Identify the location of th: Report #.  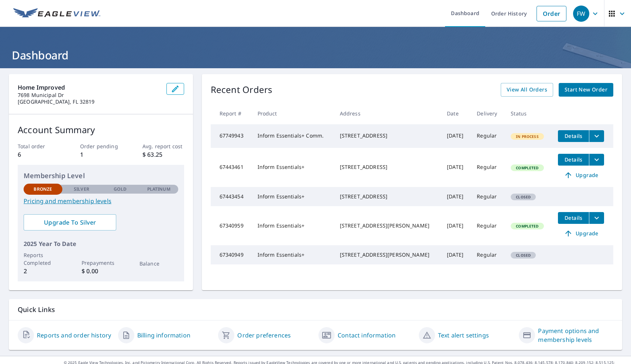
(231, 113).